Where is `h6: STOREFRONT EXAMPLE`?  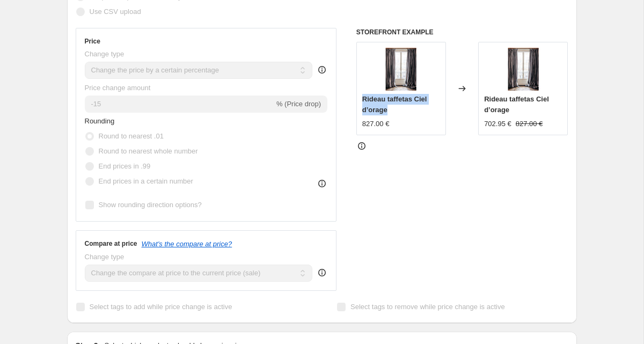 h6: STOREFRONT EXAMPLE is located at coordinates (462, 32).